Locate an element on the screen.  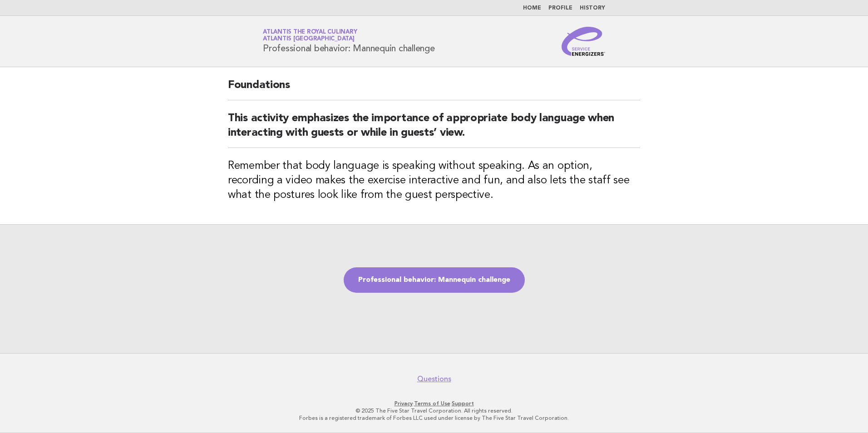
a: Profile is located at coordinates (560, 8).